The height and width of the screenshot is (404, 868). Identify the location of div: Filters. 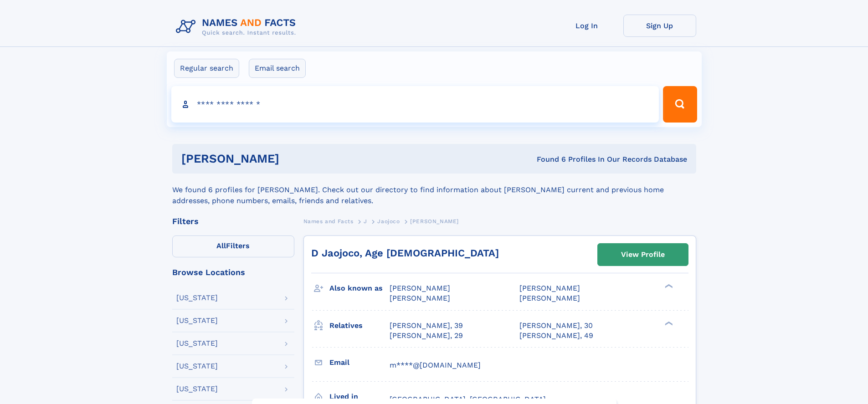
(233, 221).